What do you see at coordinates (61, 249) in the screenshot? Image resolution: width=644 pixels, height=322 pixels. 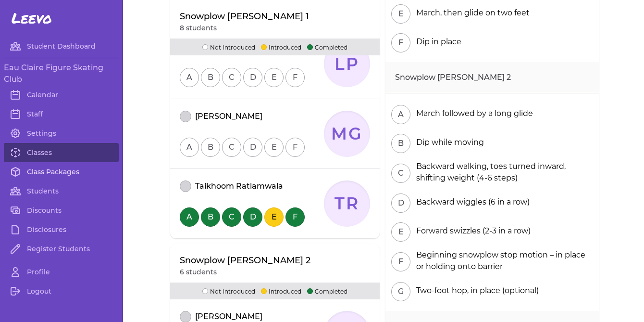 I see `a: Register Students` at bounding box center [61, 249].